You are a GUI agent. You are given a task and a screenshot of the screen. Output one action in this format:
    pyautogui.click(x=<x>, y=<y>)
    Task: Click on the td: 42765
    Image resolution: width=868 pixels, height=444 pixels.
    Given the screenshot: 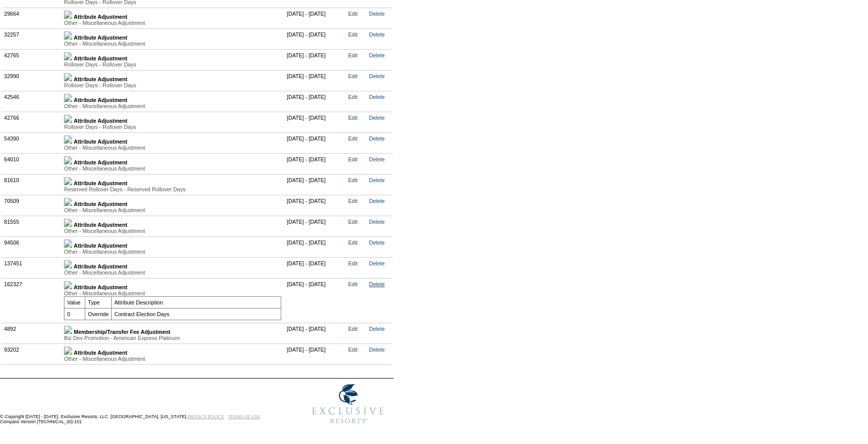 What is the action you would take?
    pyautogui.click(x=31, y=59)
    